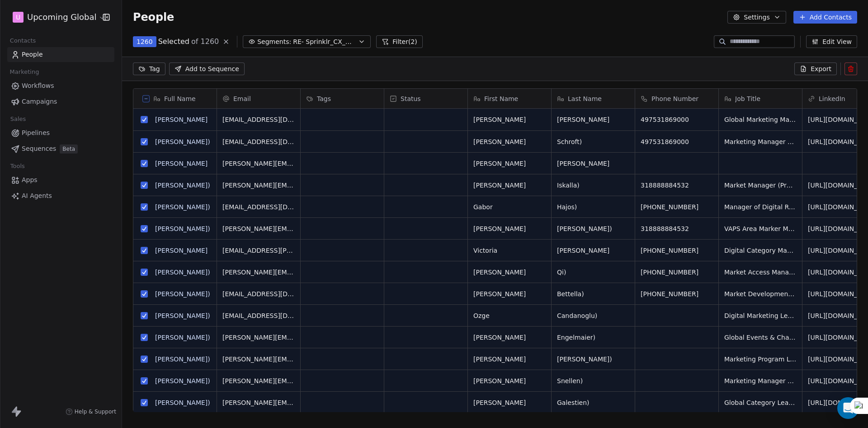 Image resolution: width=868 pixels, height=428 pixels. What do you see at coordinates (760, 381) in the screenshot?
I see `span: Marketing Manager SAP SuccessFactors & Digital Supply Chain` at bounding box center [760, 381].